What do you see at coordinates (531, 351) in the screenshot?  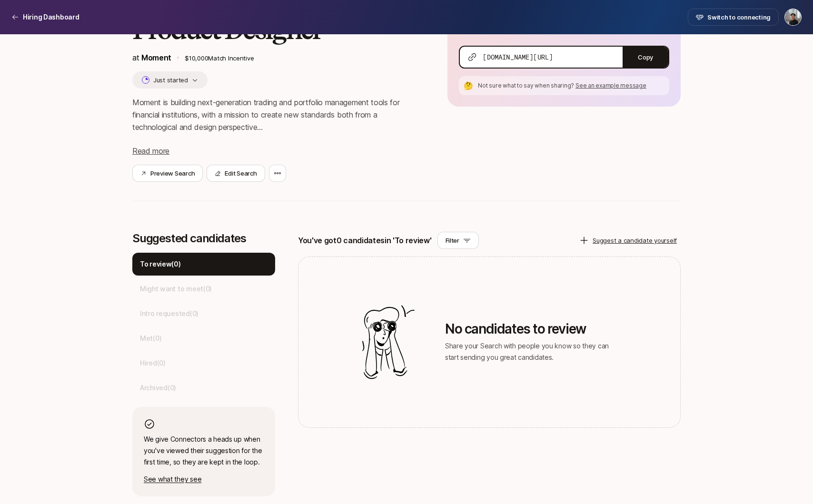 I see `p: Share your Search with people you know so they can start sending you great candidates.` at bounding box center [531, 351].